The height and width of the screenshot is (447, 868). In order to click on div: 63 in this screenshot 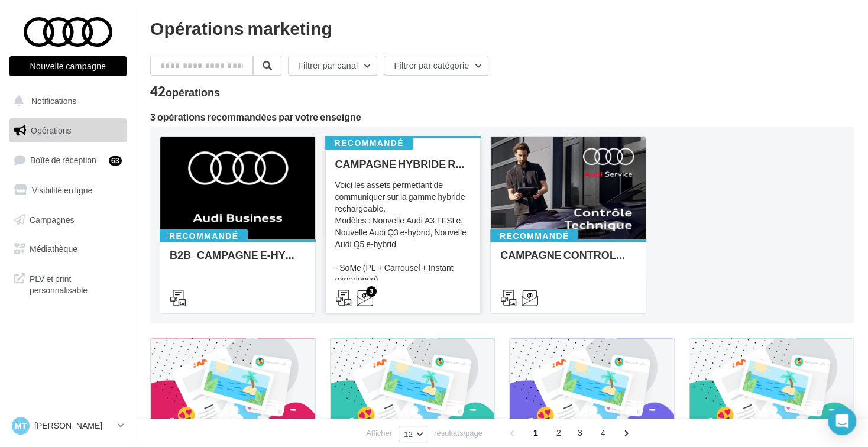, I will do `click(115, 161)`.